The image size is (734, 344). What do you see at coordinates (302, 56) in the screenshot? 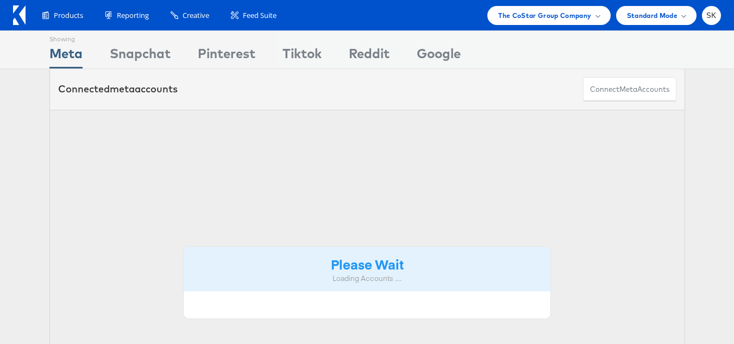
I see `div: Tiktok` at bounding box center [302, 56].